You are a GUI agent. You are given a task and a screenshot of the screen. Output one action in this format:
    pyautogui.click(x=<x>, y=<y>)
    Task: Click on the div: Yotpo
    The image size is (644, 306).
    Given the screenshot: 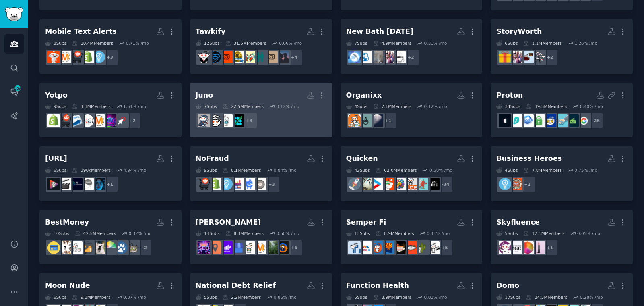 What is the action you would take?
    pyautogui.click(x=56, y=95)
    